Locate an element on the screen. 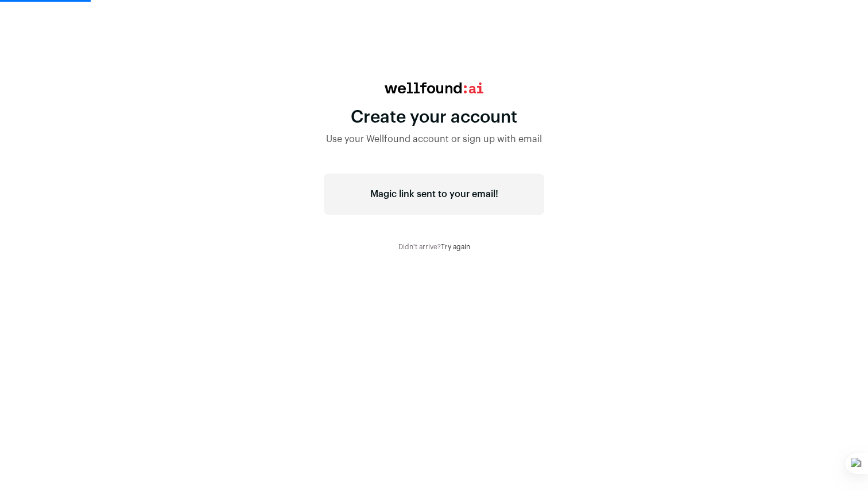 This screenshot has height=491, width=868. a: Try again is located at coordinates (455, 247).